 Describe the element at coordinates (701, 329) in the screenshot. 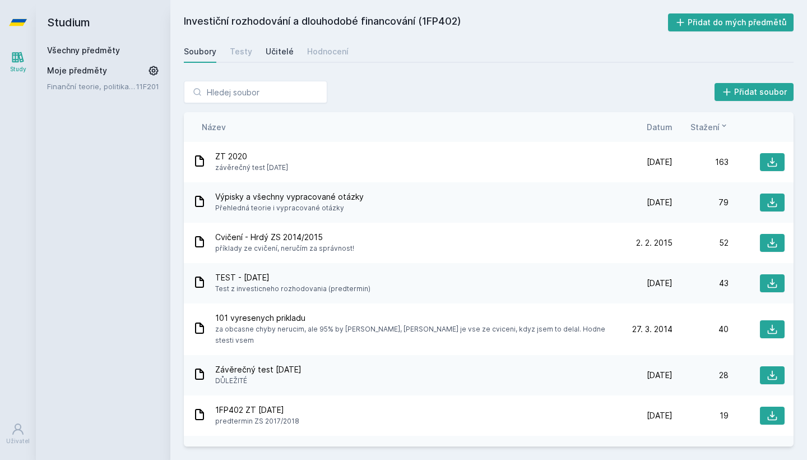

I see `div: 40` at that location.